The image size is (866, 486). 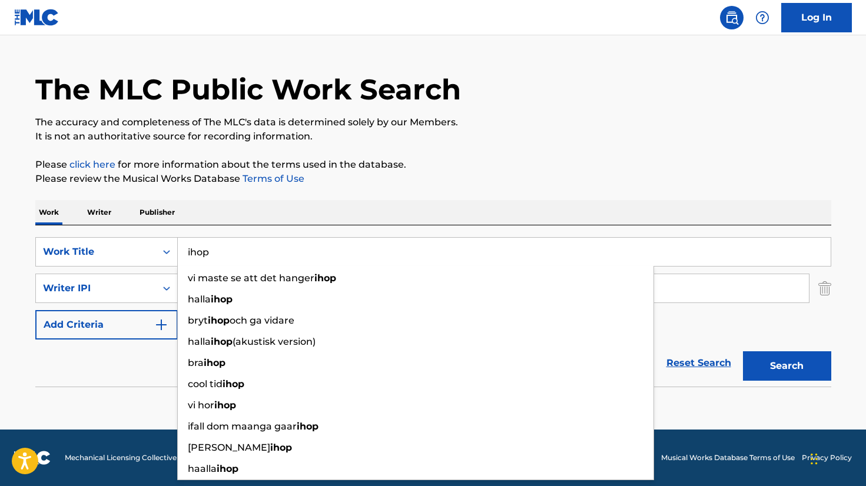 I want to click on a: Log In, so click(x=816, y=18).